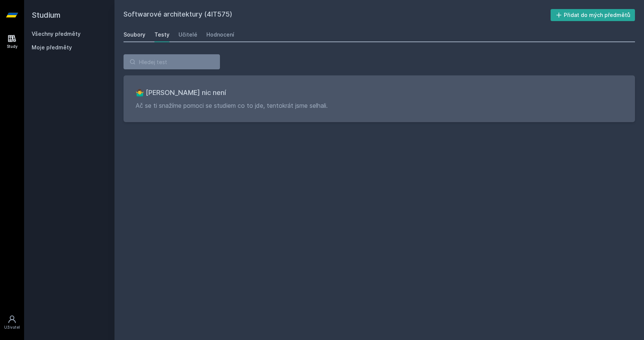 This screenshot has height=340, width=644. What do you see at coordinates (188, 35) in the screenshot?
I see `div: Učitelé` at bounding box center [188, 35].